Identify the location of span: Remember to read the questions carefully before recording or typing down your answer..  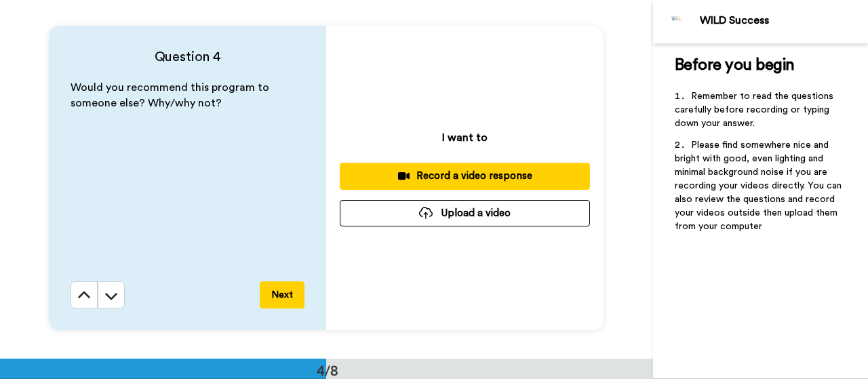
(756, 110).